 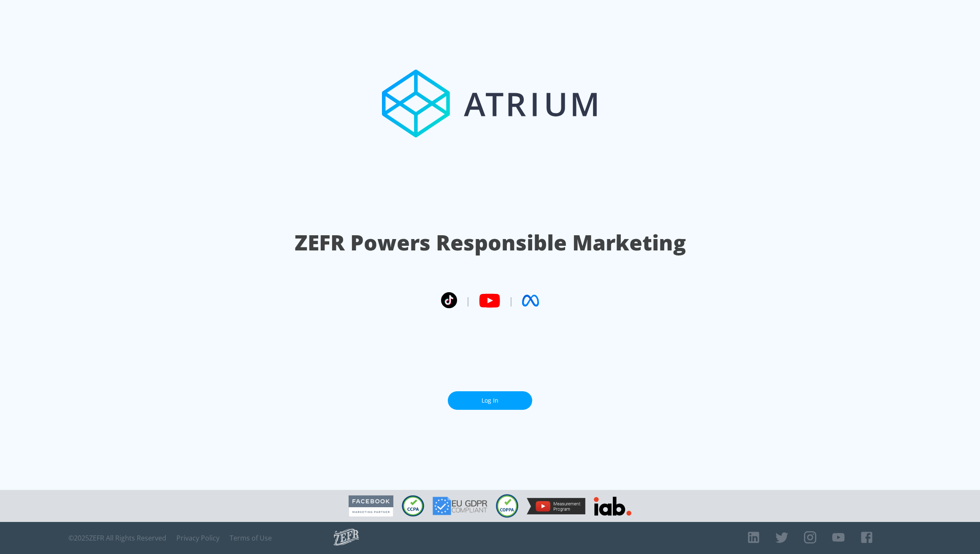 I want to click on h1: ZEFR Powers Responsible Marketing, so click(x=490, y=243).